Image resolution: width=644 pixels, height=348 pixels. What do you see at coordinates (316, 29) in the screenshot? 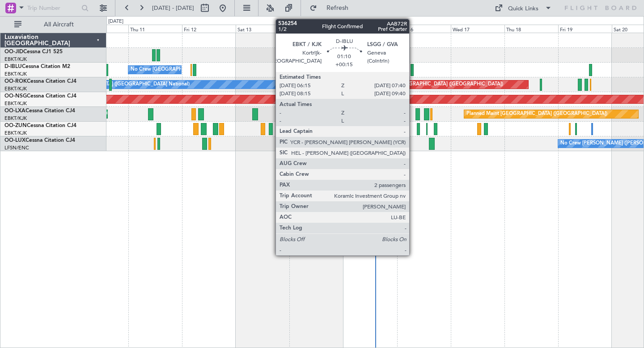
I see `div: Sun 14` at bounding box center [316, 29].